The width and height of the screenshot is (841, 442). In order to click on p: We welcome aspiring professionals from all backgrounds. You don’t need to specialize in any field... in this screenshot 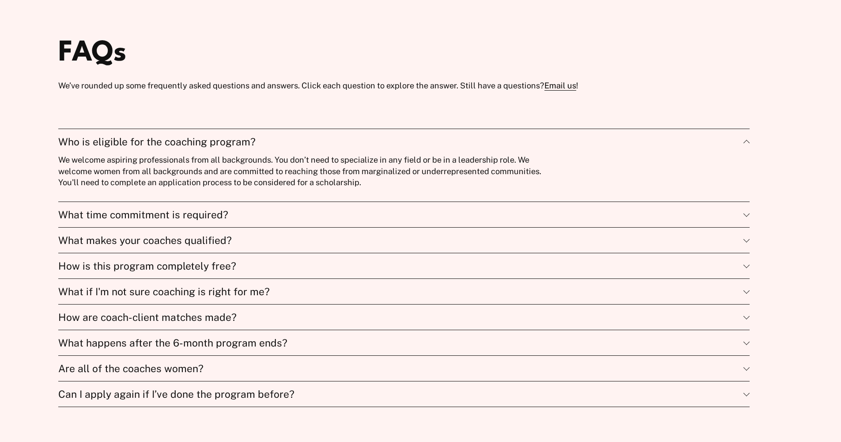, I will do `click(300, 171)`.